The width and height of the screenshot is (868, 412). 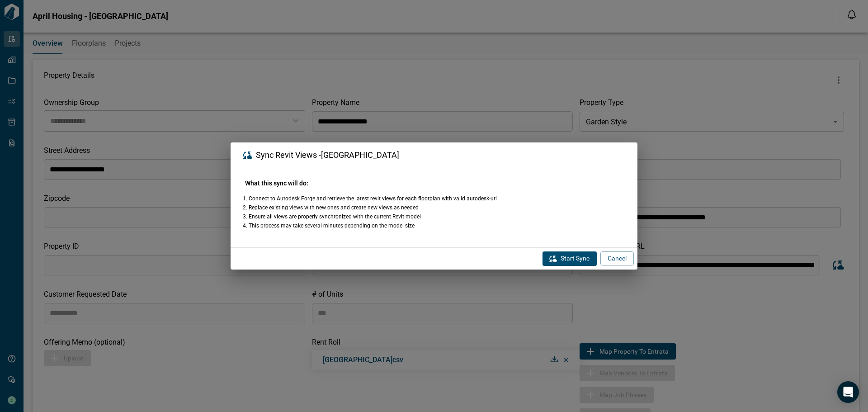 I want to click on div: Open Intercom Messenger, so click(x=848, y=392).